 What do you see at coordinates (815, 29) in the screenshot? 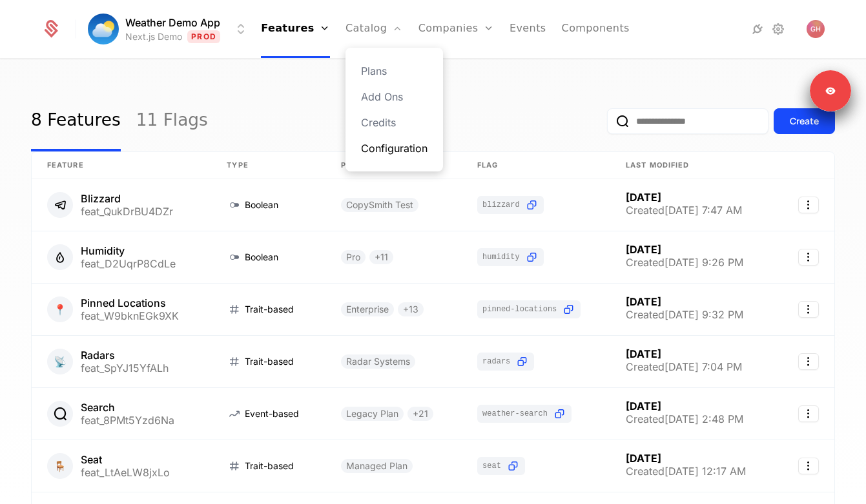
I see `button: Open user button` at bounding box center [815, 29].